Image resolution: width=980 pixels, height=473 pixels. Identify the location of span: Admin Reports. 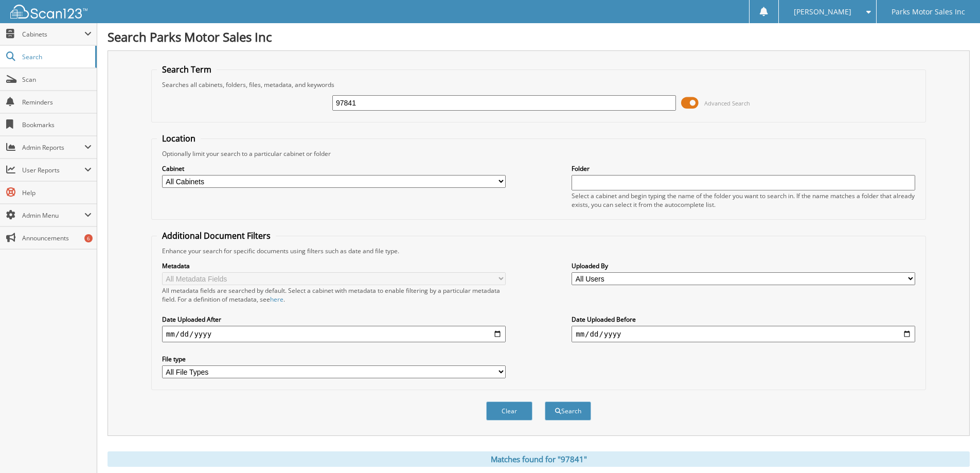
(53, 147).